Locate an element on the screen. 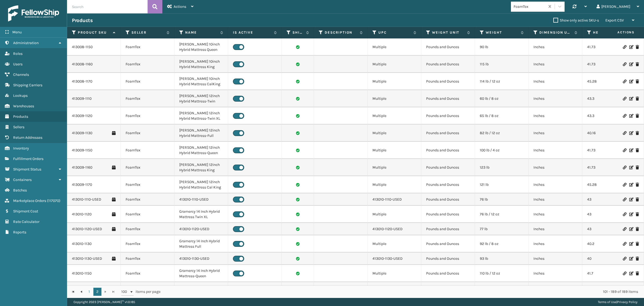  span: Go to the previous page is located at coordinates (81, 292).